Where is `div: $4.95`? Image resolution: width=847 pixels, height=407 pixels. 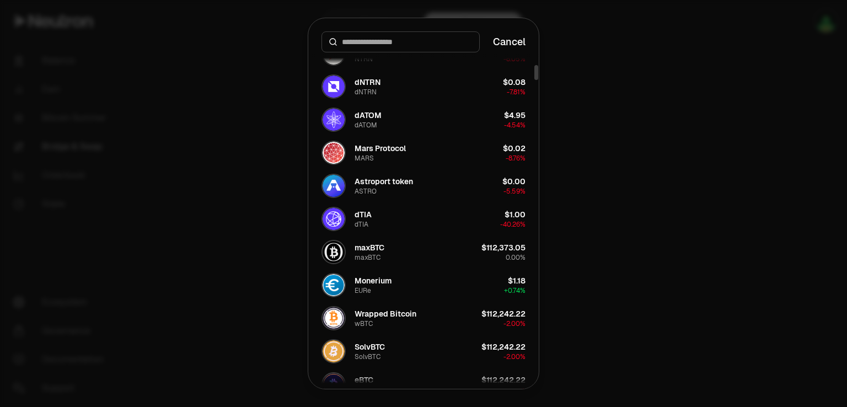
div: $4.95 is located at coordinates (515, 115).